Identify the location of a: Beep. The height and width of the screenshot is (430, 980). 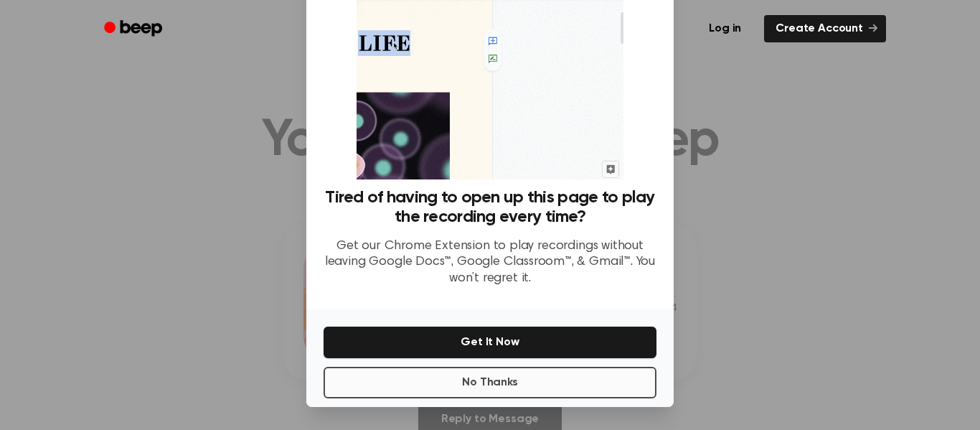
(134, 28).